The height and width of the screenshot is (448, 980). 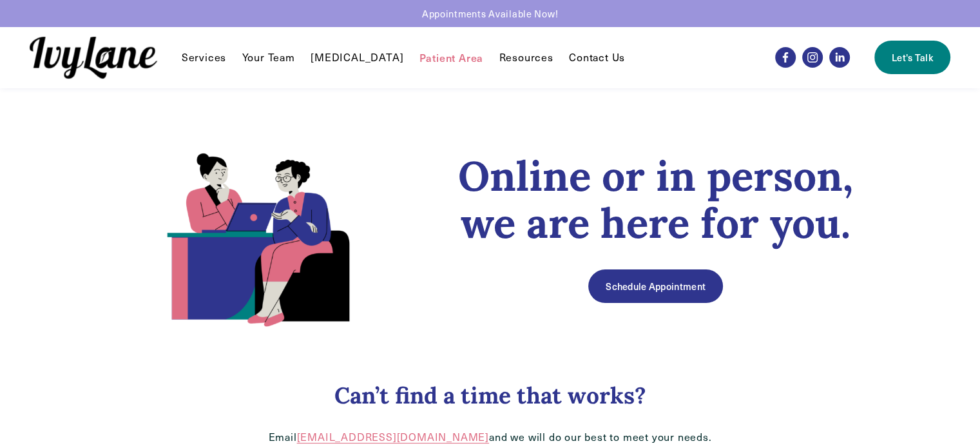 What do you see at coordinates (527, 57) in the screenshot?
I see `span: Resources` at bounding box center [527, 57].